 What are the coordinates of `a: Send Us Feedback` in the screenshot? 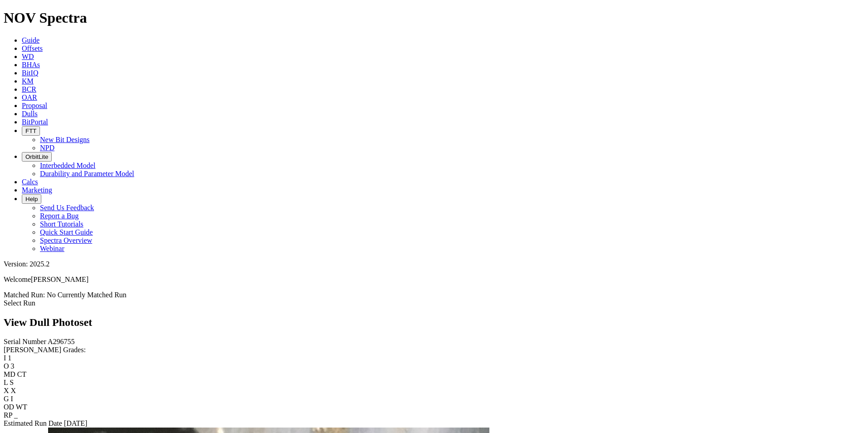 It's located at (67, 207).